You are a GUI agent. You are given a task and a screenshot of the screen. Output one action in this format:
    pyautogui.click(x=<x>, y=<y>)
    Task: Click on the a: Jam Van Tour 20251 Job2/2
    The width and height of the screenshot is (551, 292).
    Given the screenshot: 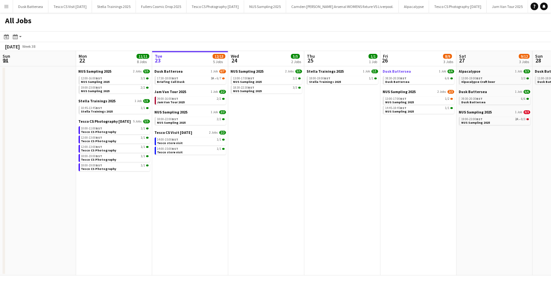 What is the action you would take?
    pyautogui.click(x=190, y=91)
    